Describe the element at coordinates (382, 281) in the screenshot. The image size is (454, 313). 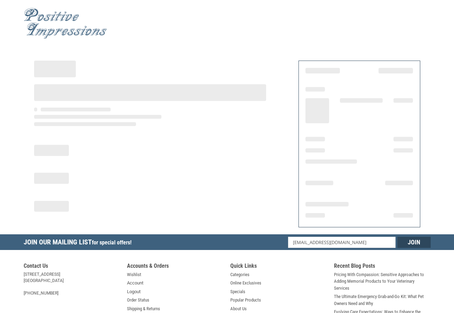
I see `a: Pricing With Compassion: Sensitive Approaches to Adding Memorial Products to Your Veterinary Serv...` at that location.